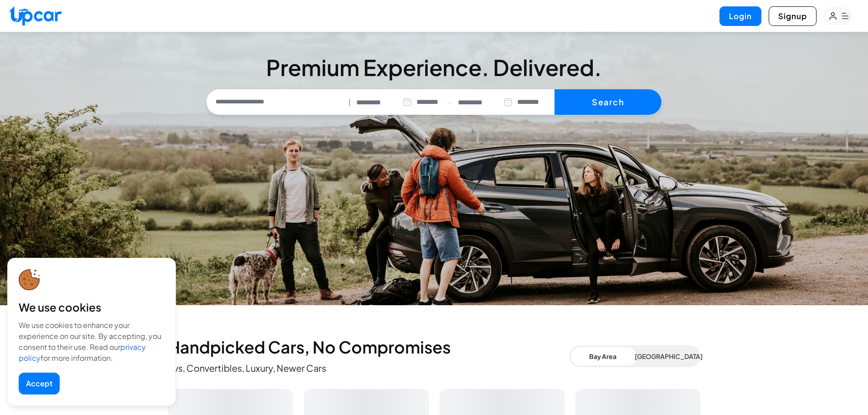 The image size is (868, 415). What do you see at coordinates (602, 356) in the screenshot?
I see `button: Bay Area` at bounding box center [602, 356].